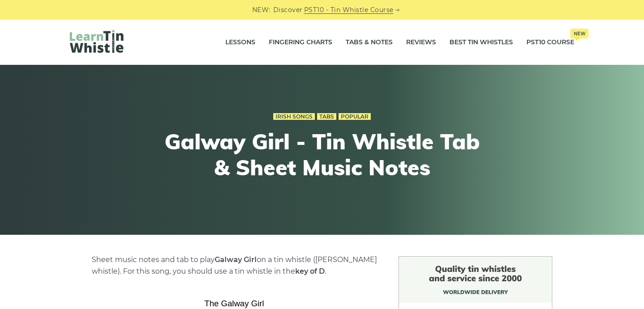 The width and height of the screenshot is (644, 309). Describe the element at coordinates (240, 42) in the screenshot. I see `a: Lessons` at that location.